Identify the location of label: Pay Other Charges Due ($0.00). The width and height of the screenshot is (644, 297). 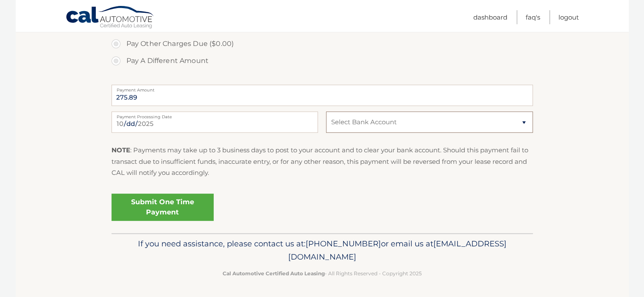
(322, 44).